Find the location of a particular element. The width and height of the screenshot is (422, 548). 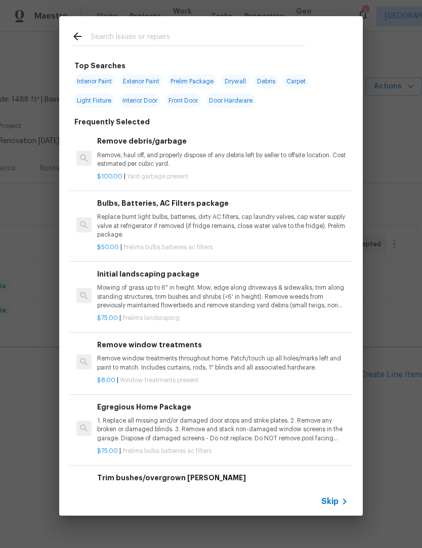

span: $100.00 is located at coordinates (110, 176).